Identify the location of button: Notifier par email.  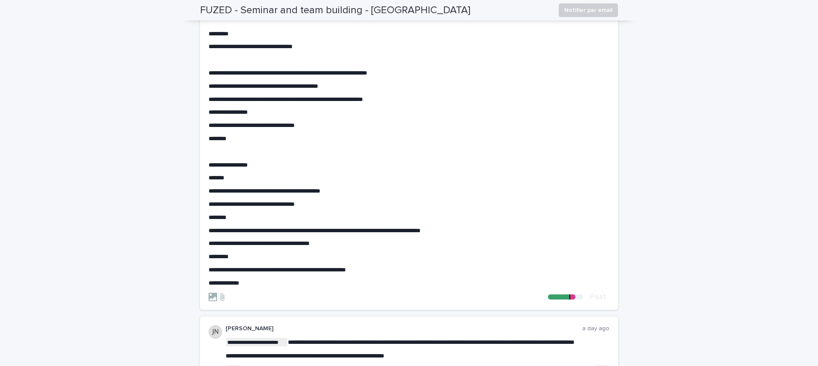
(588, 10).